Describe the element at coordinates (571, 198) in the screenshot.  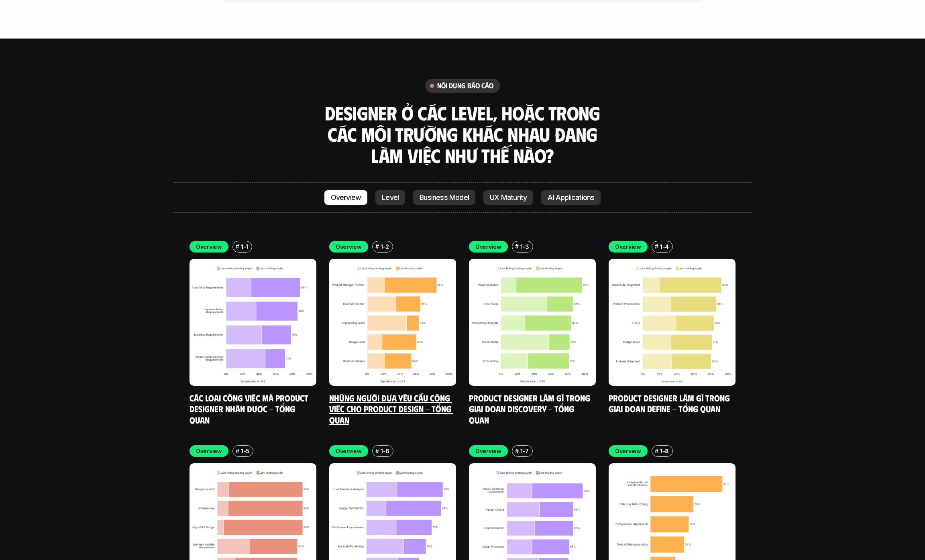
I see `a: AI Applications` at that location.